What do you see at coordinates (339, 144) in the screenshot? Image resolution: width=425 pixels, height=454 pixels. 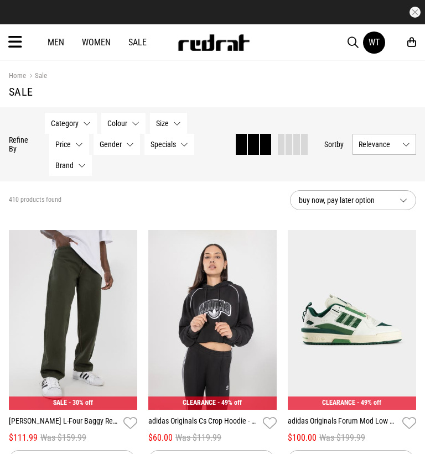 I see `span: by` at bounding box center [339, 144].